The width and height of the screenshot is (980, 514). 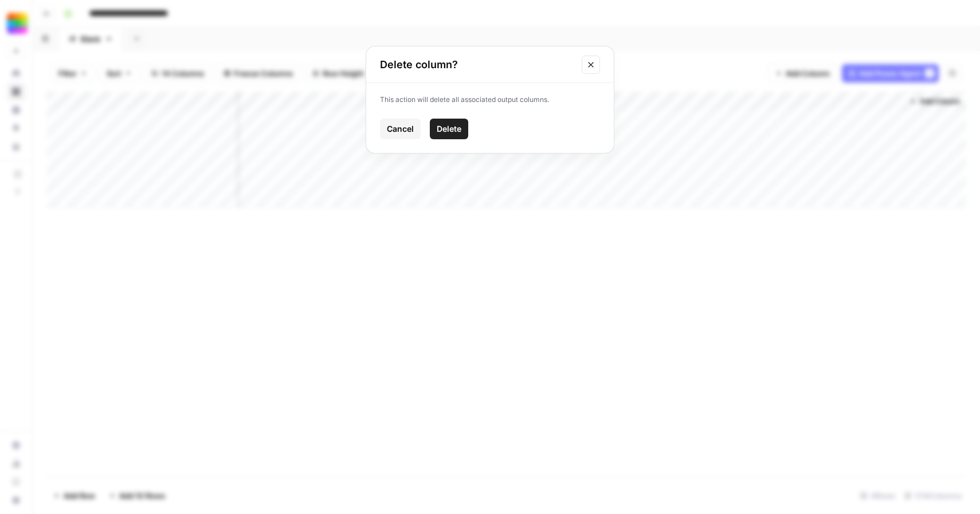 What do you see at coordinates (449, 129) in the screenshot?
I see `span: Delete` at bounding box center [449, 129].